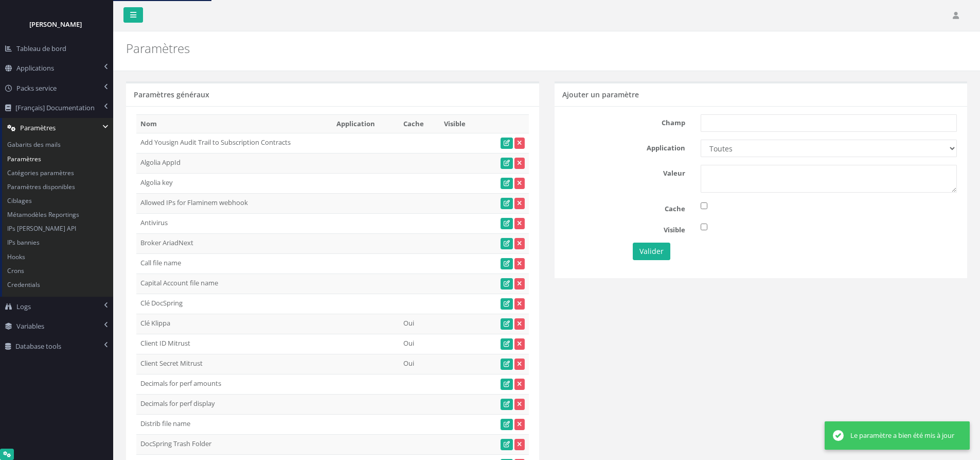 The height and width of the screenshot is (460, 980). Describe the element at coordinates (37, 128) in the screenshot. I see `span: Paramètres` at that location.